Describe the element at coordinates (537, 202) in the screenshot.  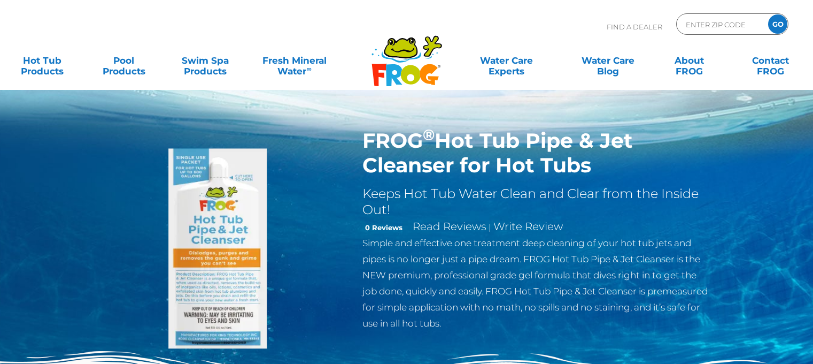
I see `h2: Keeps Hot Tub Water Clean and Clear from the Inside Out!` at that location.